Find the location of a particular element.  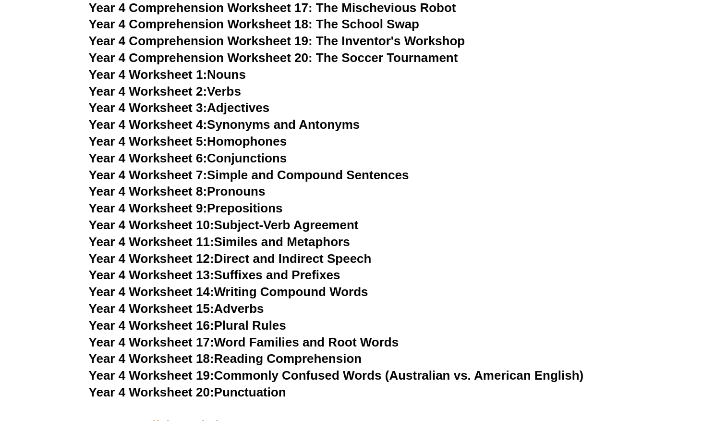

a: Year 4 Worksheet 7:Simple and Compound Sentences is located at coordinates (249, 175).